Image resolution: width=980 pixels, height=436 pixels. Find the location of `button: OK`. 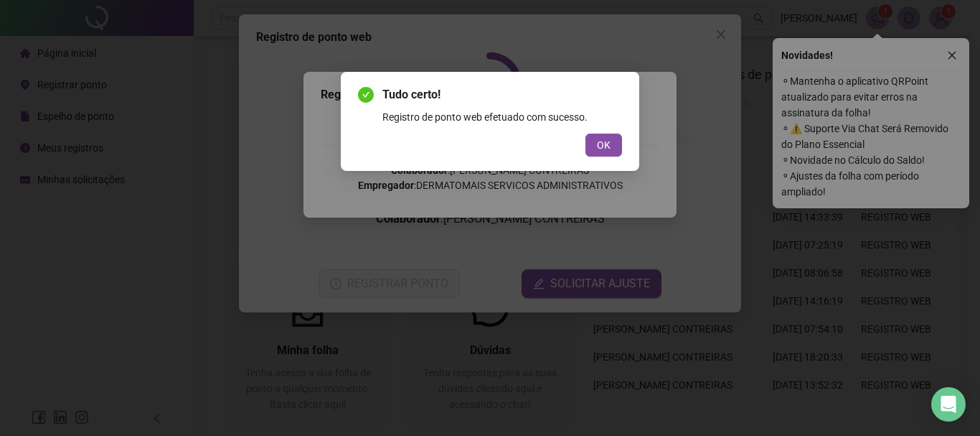

button: OK is located at coordinates (603, 145).